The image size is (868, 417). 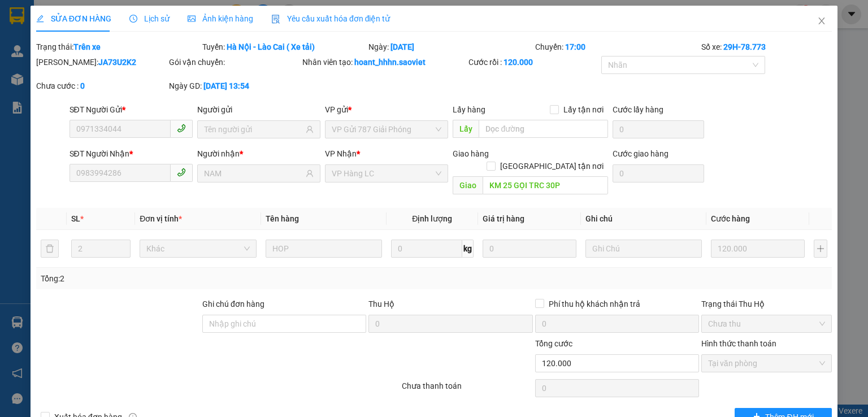 What do you see at coordinates (259, 110) in the screenshot?
I see `div: Người gửi` at bounding box center [259, 110].